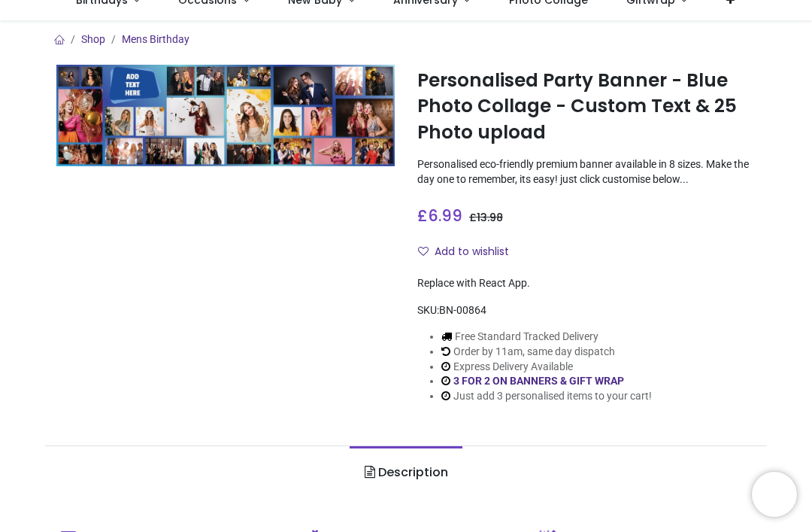 The image size is (812, 532). Describe the element at coordinates (155, 39) in the screenshot. I see `a: Mens Birthday` at that location.